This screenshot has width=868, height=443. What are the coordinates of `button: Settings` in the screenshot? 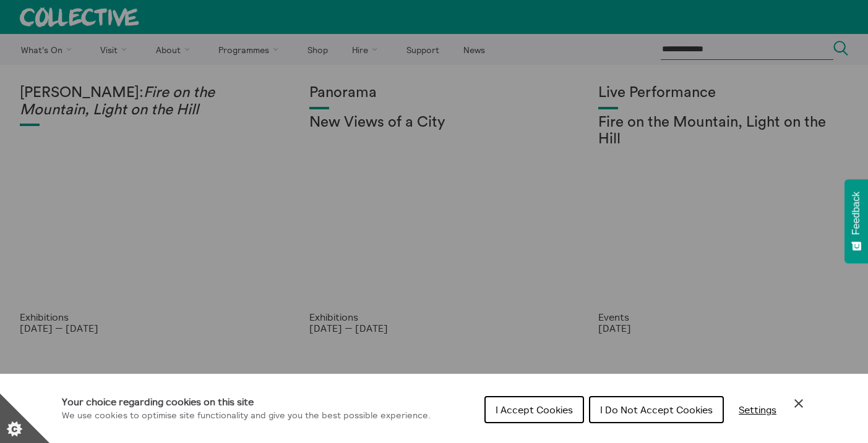 It's located at (757, 410).